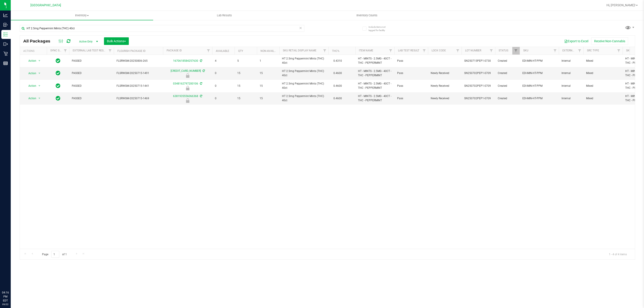  What do you see at coordinates (525, 50) in the screenshot?
I see `a: SKU` at bounding box center [525, 50].